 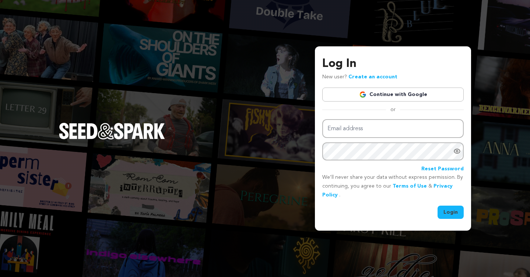 I want to click on span: or, so click(x=393, y=110).